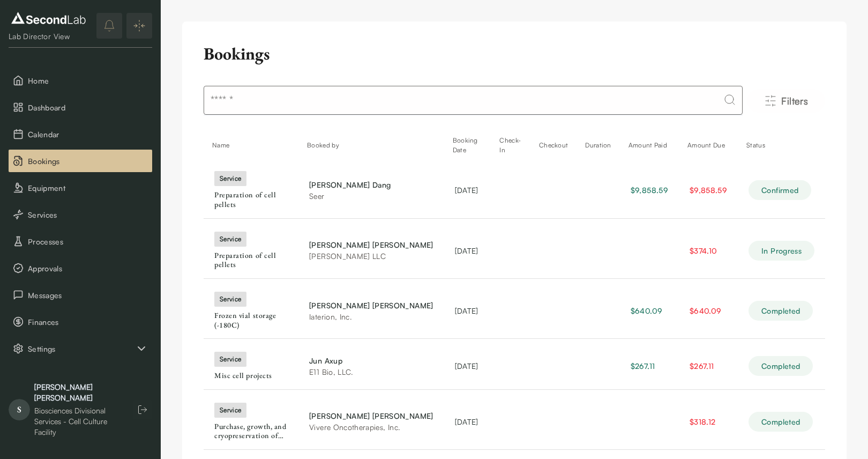 Image resolution: width=868 pixels, height=459 pixels. Describe the element at coordinates (251, 431) in the screenshot. I see `div: Purchase, growth, and cryopreservation of cell lines` at that location.